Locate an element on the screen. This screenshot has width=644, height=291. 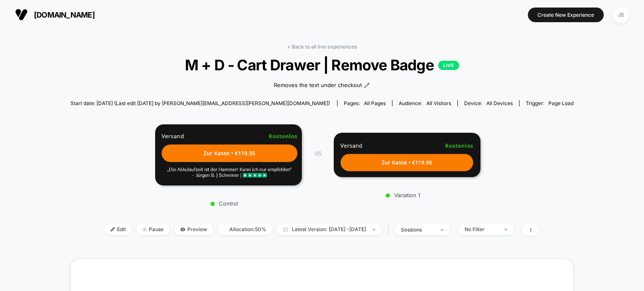
div: Trigger: is located at coordinates (550, 103).